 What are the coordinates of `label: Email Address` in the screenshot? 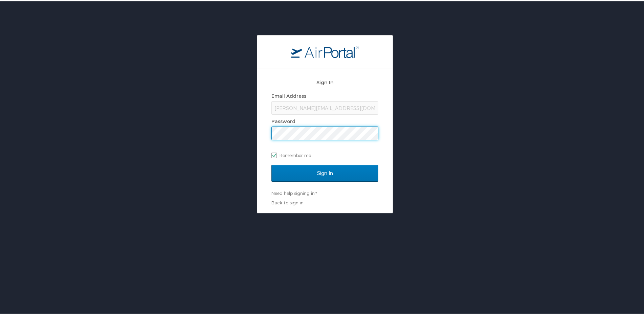 It's located at (288, 94).